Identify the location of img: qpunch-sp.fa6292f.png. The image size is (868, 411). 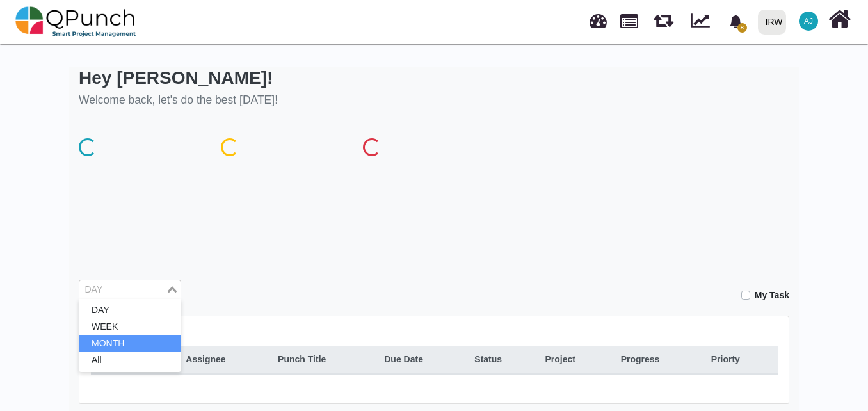
(75, 22).